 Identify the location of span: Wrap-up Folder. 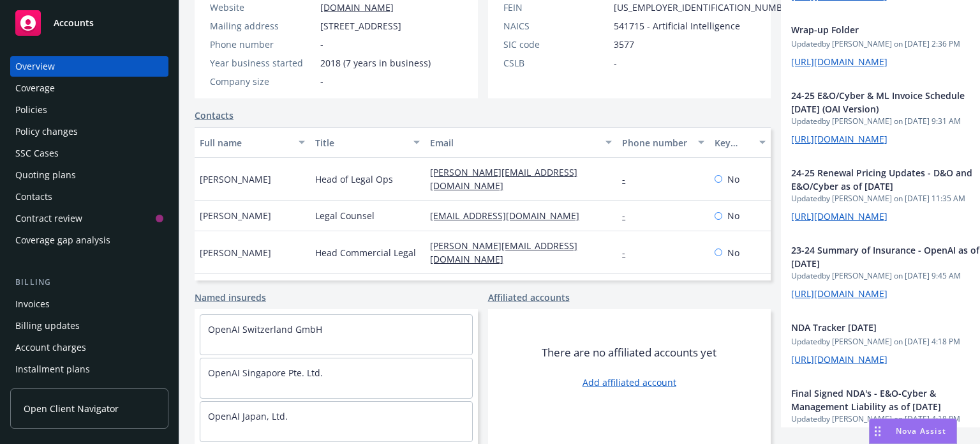
(886, 29).